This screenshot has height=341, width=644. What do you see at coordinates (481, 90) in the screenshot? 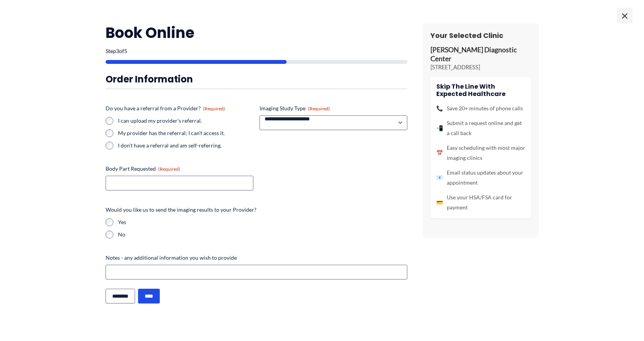
I see `h4: Skip the line with Expected Healthcare` at bounding box center [481, 90].